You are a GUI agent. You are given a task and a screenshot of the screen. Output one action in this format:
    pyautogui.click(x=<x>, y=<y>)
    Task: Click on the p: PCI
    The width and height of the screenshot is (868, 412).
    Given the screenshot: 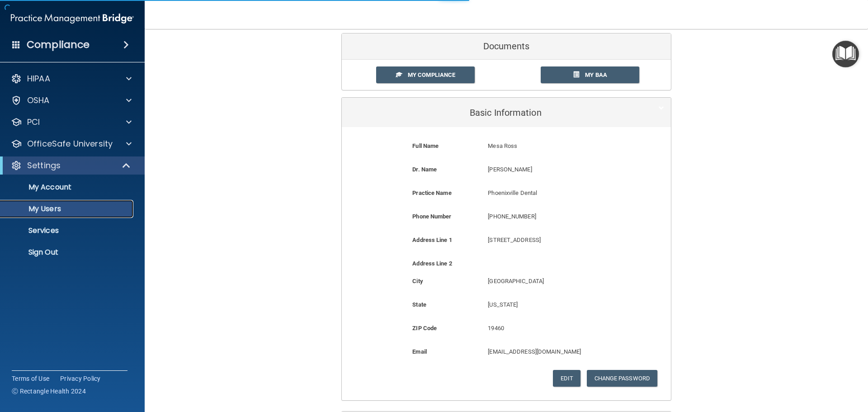 What is the action you would take?
    pyautogui.click(x=33, y=122)
    